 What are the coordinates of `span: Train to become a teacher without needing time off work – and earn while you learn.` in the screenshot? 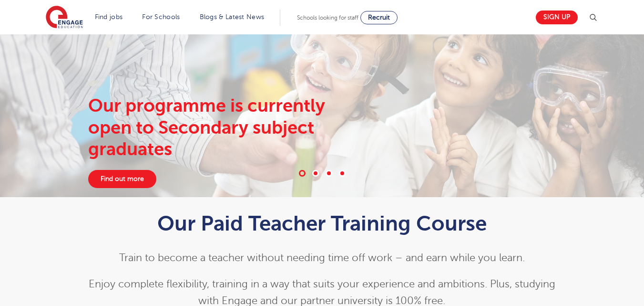 It's located at (322, 258).